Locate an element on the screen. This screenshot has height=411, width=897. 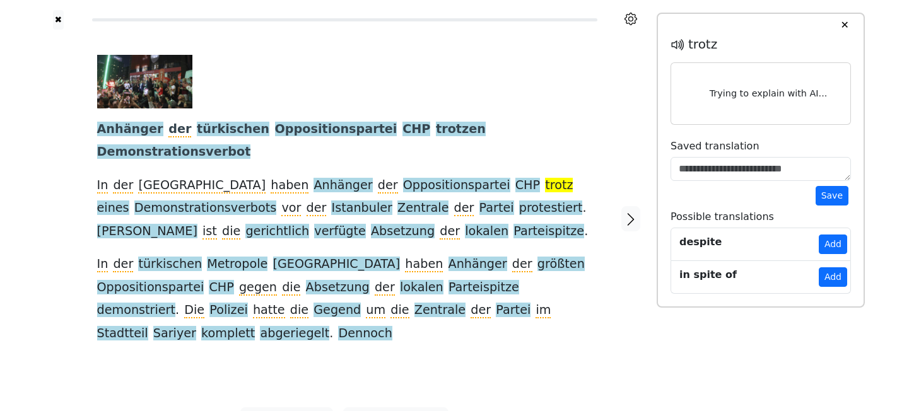
span: Metropole is located at coordinates (237, 264).